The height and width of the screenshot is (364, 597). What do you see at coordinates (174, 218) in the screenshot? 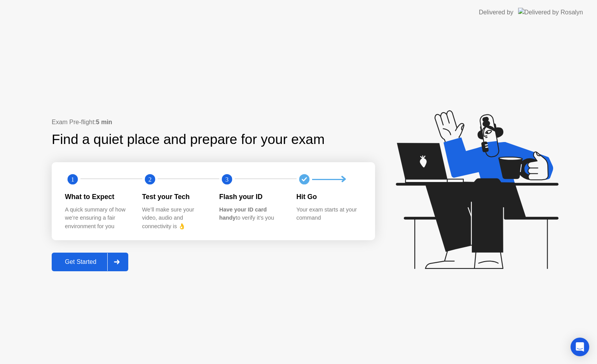
I see `div: We’ll make sure your video, audio and connectivity is 👌` at bounding box center [174, 218].